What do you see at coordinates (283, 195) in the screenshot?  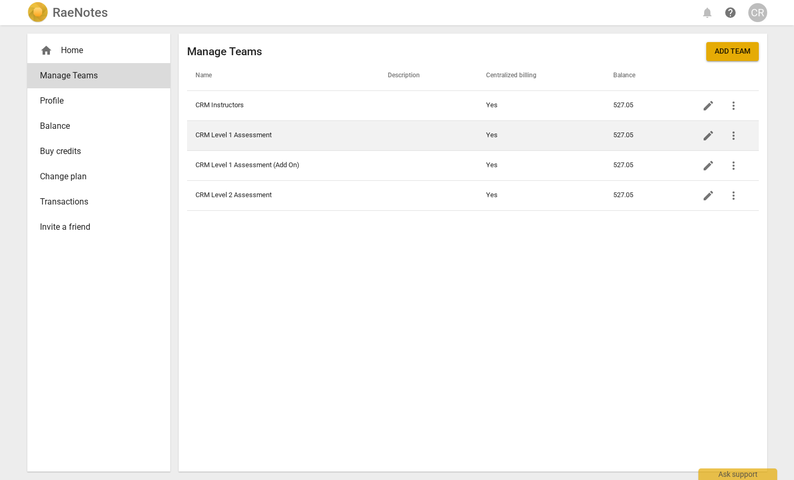 I see `td: CRM Level 2 Assessment` at bounding box center [283, 195].